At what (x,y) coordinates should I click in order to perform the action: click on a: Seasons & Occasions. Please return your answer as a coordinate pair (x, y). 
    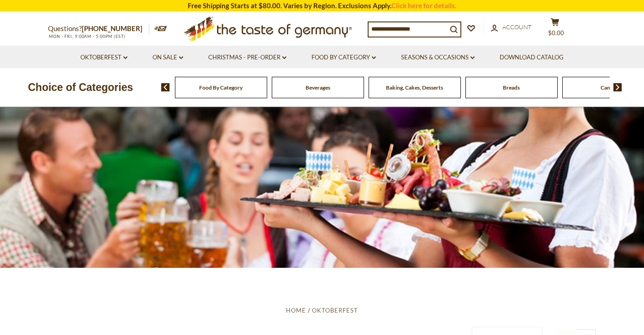
    Looking at the image, I should click on (438, 58).